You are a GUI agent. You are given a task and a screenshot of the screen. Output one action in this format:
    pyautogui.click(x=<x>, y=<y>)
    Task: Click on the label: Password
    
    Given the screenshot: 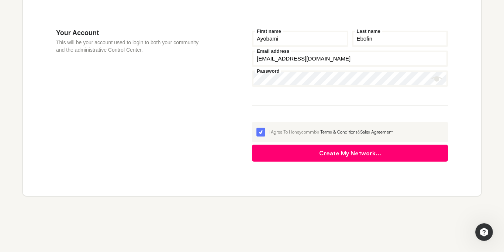 What is the action you would take?
    pyautogui.click(x=268, y=71)
    